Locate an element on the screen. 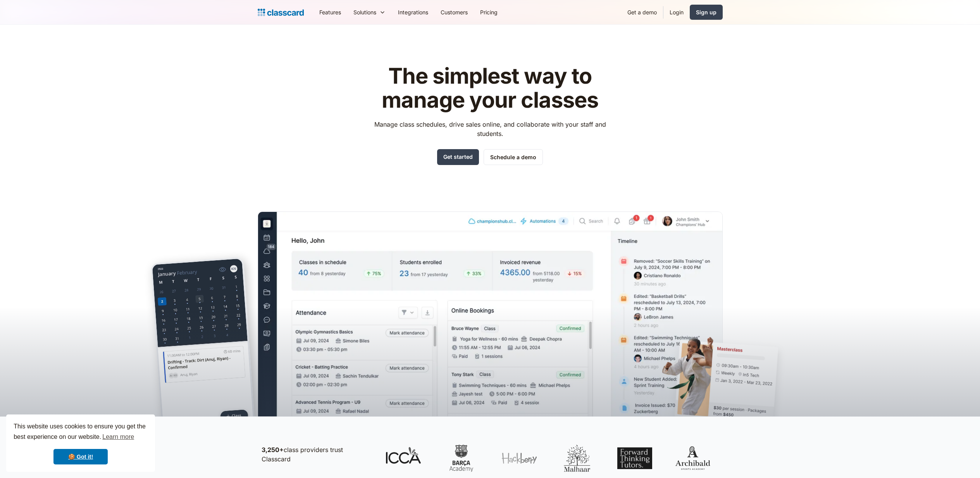 The height and width of the screenshot is (478, 980). a: Pricing is located at coordinates (489, 12).